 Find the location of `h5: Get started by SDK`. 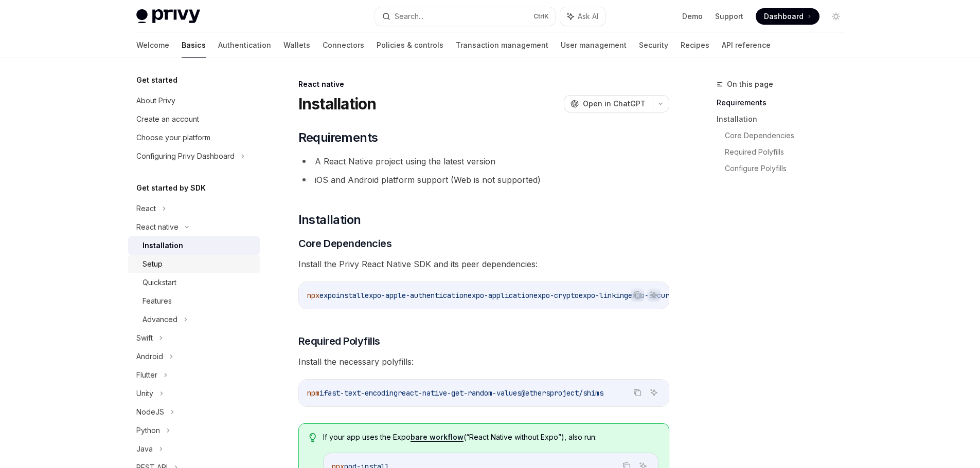

h5: Get started by SDK is located at coordinates (170, 188).